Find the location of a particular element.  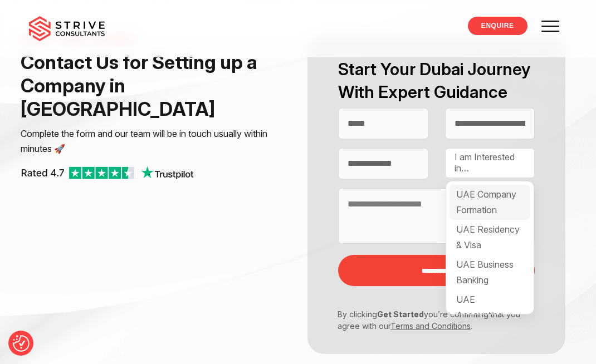

div: UAE Business Banking is located at coordinates (489, 272).